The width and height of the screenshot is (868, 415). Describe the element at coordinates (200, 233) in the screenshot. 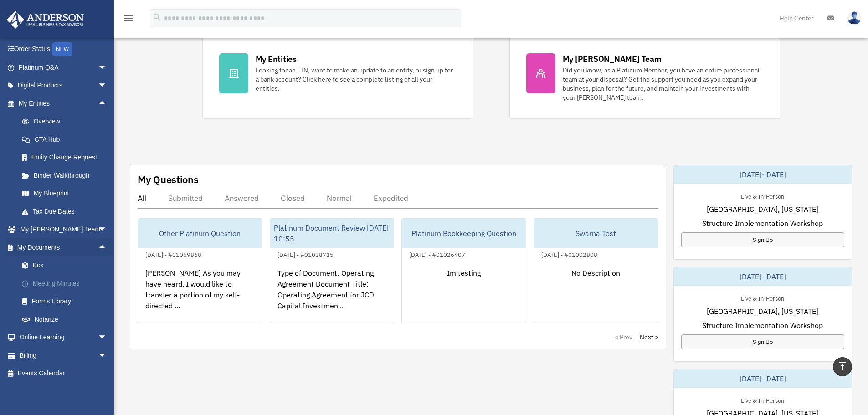

I see `div: Other Platinum Question` at that location.